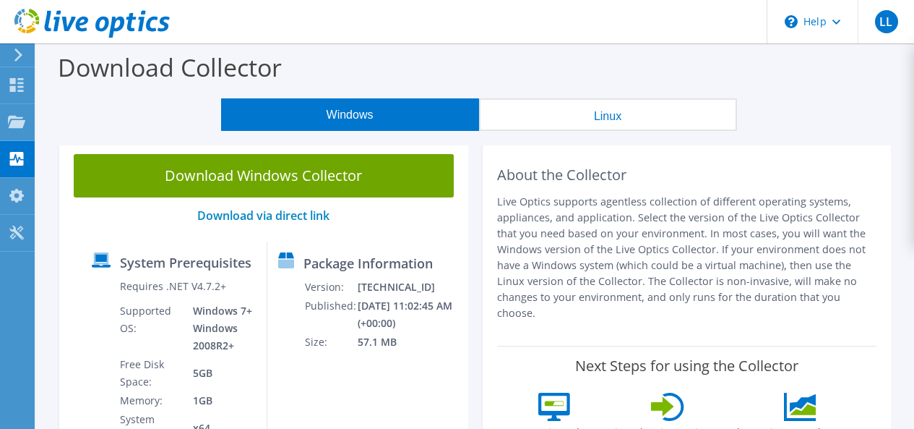  Describe the element at coordinates (887, 22) in the screenshot. I see `span: LL` at that location.